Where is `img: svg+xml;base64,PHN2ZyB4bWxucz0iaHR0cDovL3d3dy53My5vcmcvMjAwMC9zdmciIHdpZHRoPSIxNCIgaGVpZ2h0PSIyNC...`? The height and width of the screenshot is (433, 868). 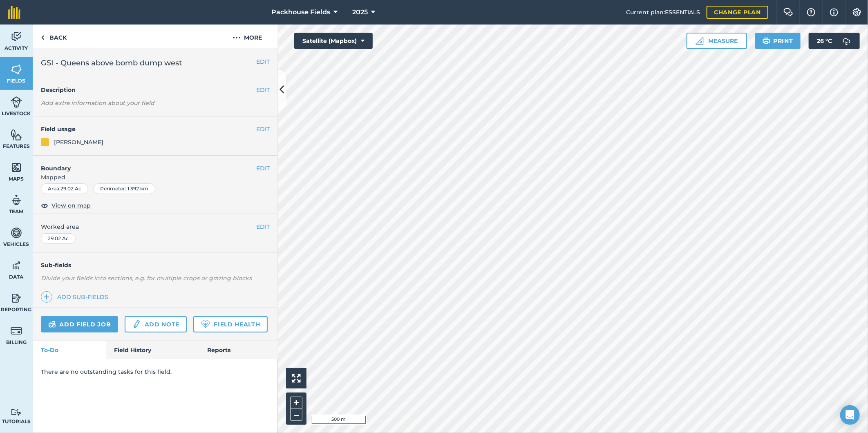
img: svg+xml;base64,PHN2ZyB4bWxucz0iaHR0cDovL3d3dy53My5vcmcvMjAwMC9zdmciIHdpZHRoPSIxNCIgaGVpZ2h0PSIyNC... is located at coordinates (47, 297).